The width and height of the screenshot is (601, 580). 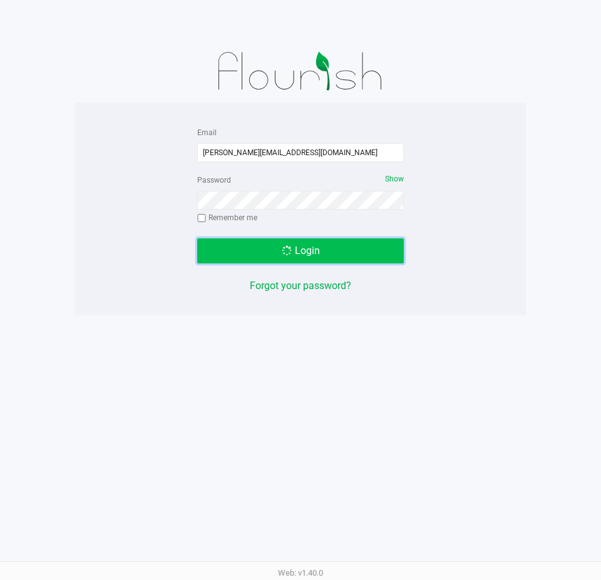 What do you see at coordinates (214, 180) in the screenshot?
I see `label: Password` at bounding box center [214, 180].